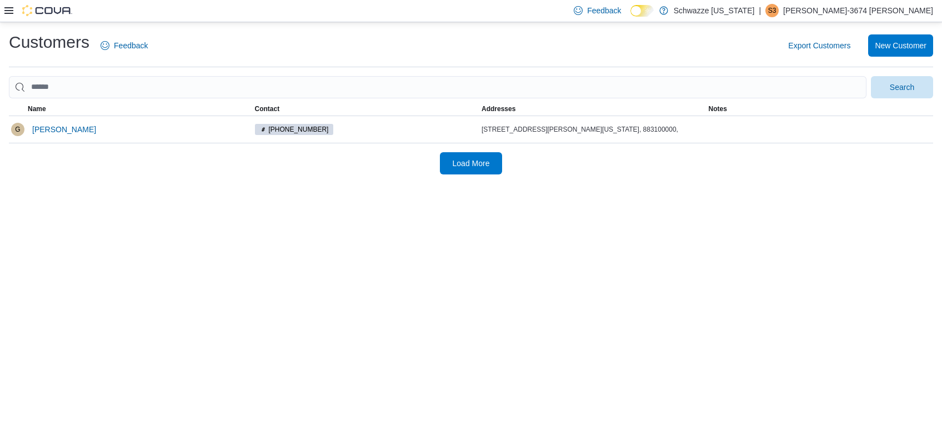  Describe the element at coordinates (902, 87) in the screenshot. I see `button: Search` at that location.